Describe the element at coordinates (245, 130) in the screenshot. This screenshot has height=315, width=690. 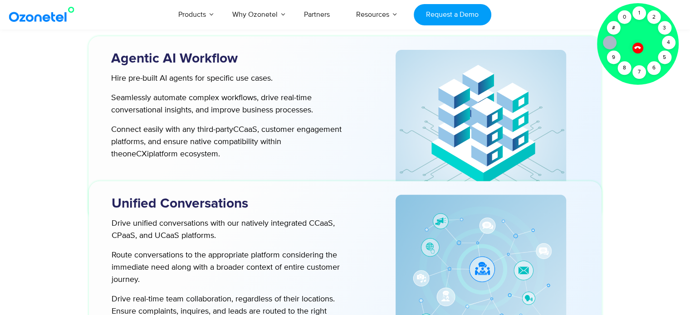
I see `span: CCaaS` at that location.